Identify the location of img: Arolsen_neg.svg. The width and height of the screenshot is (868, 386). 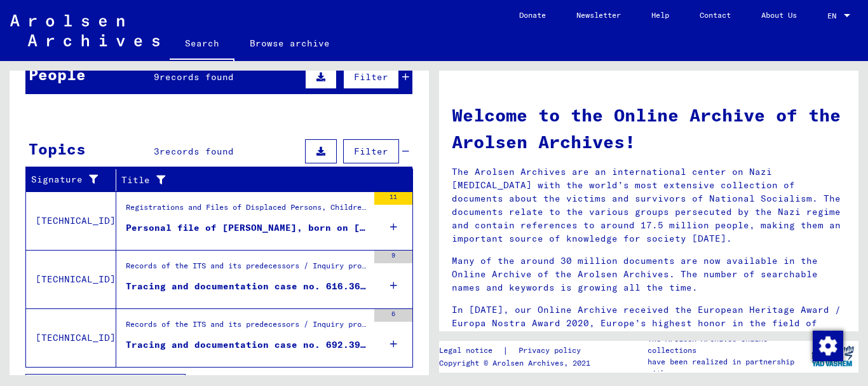
(85, 30).